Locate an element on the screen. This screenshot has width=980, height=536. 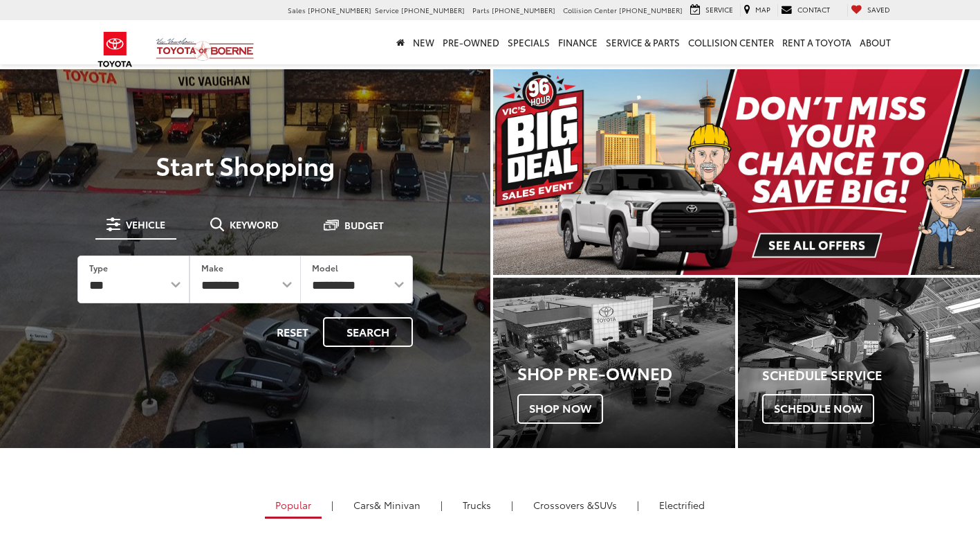
span: Saved is located at coordinates (879, 9).